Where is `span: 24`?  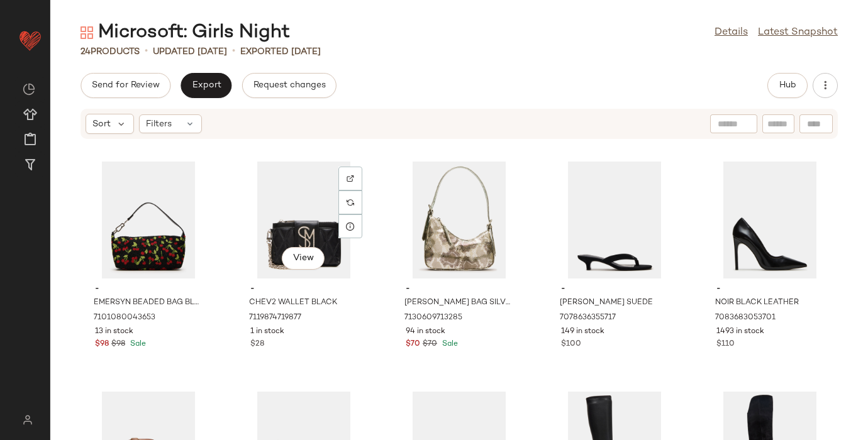 span: 24 is located at coordinates (86, 52).